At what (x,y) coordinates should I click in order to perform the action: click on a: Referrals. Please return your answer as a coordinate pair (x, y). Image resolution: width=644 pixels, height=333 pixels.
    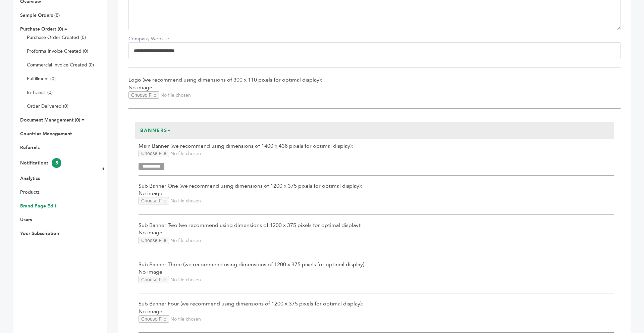
    Looking at the image, I should click on (30, 147).